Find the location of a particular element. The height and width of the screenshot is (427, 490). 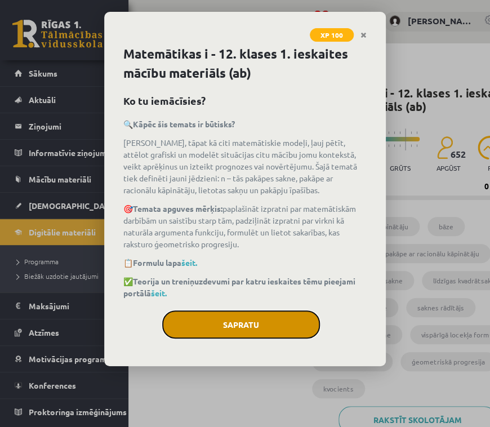

span: XP 100 is located at coordinates (332, 35).